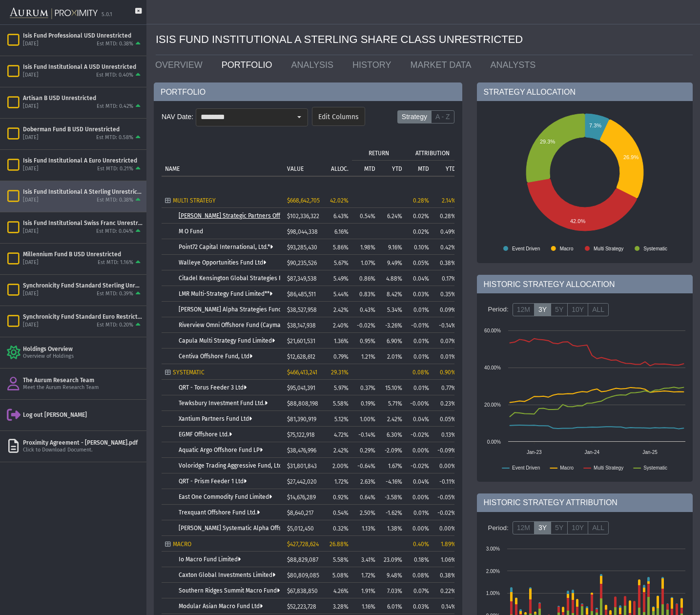  I want to click on div: Select, so click(300, 117).